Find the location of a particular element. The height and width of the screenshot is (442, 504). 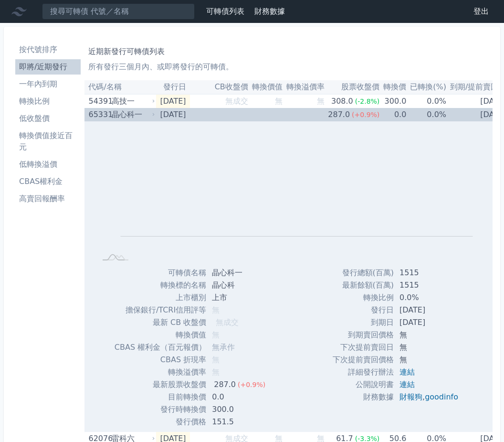

td: 最新 CB 收盤價 is located at coordinates (160, 323).